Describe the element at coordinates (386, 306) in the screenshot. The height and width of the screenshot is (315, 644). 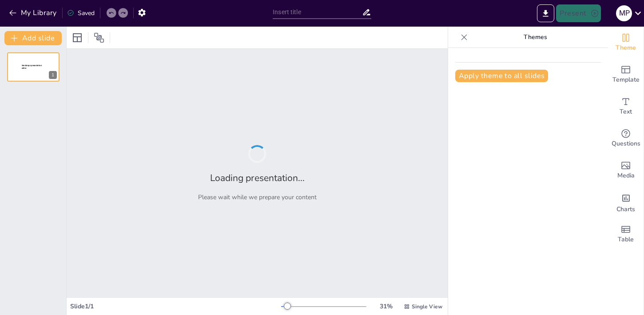
I see `div: 31 %` at that location.